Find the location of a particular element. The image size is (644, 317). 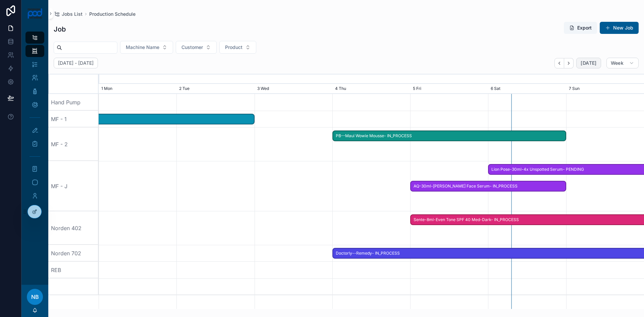

div: PB--Maui Wowie Mousse- IN_PROCESS is located at coordinates (449, 136).